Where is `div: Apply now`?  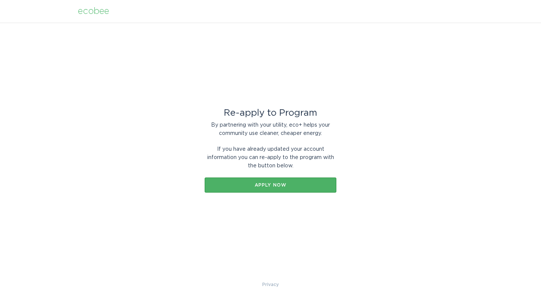 div: Apply now is located at coordinates (271, 185).